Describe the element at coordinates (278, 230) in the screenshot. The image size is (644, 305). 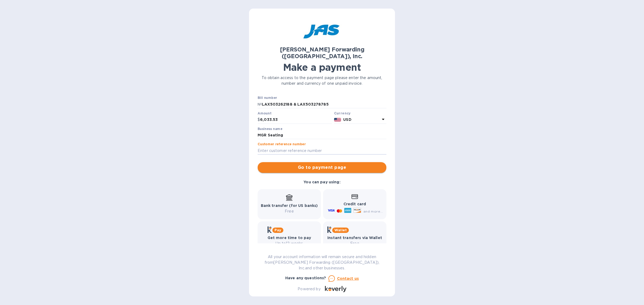
I see `b: Pay` at that location.